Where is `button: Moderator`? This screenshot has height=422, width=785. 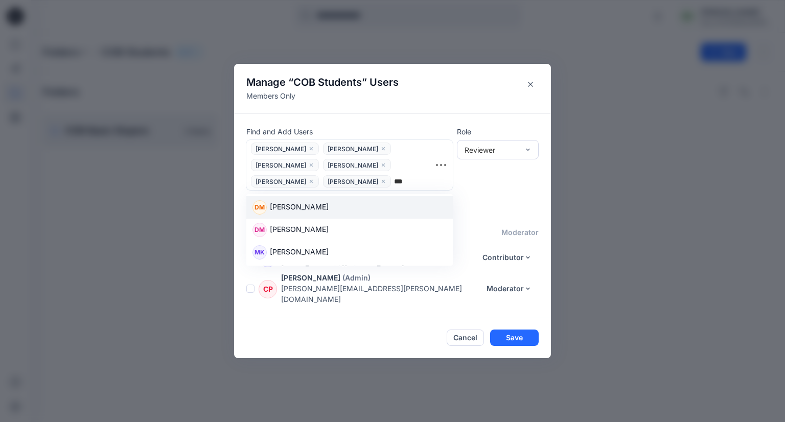
button: Moderator is located at coordinates (509, 289).